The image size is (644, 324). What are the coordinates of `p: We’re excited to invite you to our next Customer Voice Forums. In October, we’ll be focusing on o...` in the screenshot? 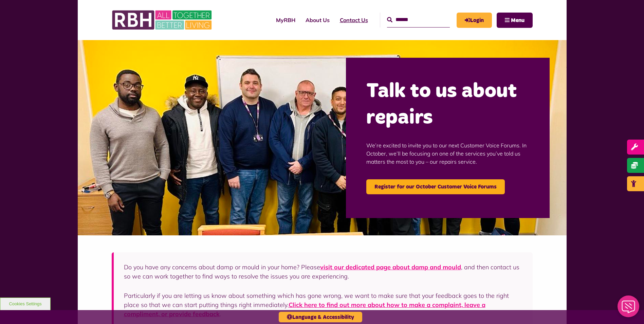 It's located at (447, 153).